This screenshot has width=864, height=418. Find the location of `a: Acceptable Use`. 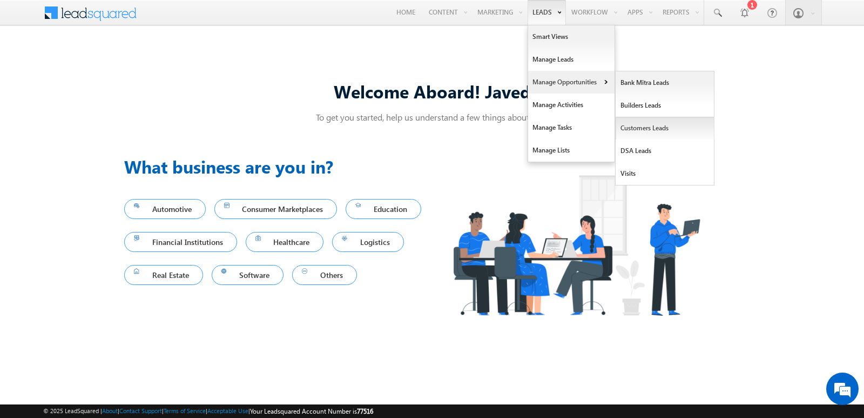

a: Acceptable Use is located at coordinates (228, 410).